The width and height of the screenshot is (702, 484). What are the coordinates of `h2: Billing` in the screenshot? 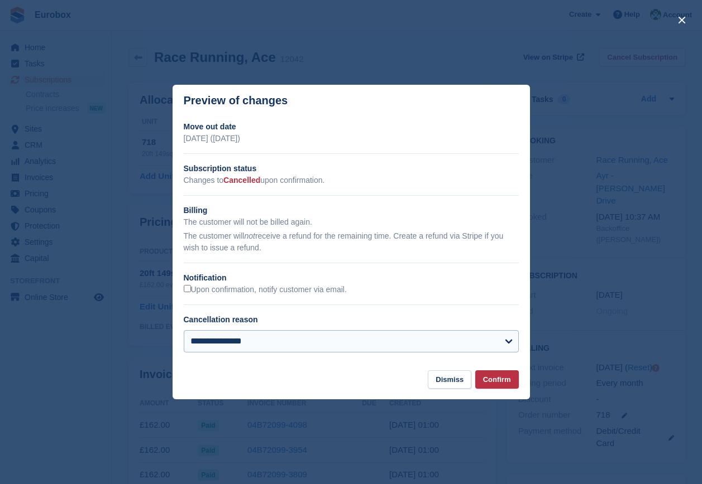 It's located at (351, 210).